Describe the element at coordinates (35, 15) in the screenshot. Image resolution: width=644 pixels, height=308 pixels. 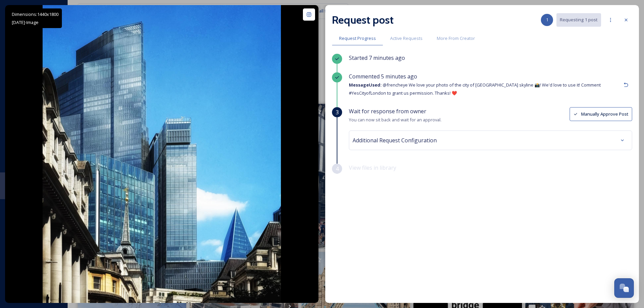
I see `span: Dimensions: 1440 x 1800` at that location.